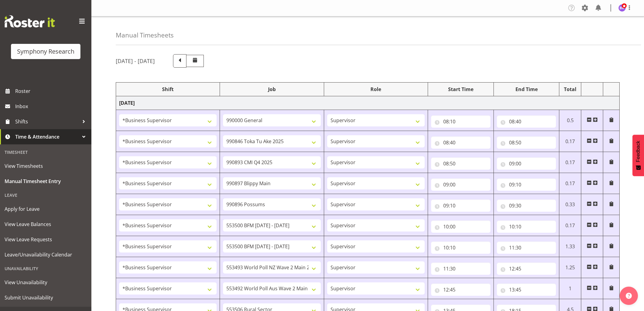  I want to click on div: Total, so click(570, 89).